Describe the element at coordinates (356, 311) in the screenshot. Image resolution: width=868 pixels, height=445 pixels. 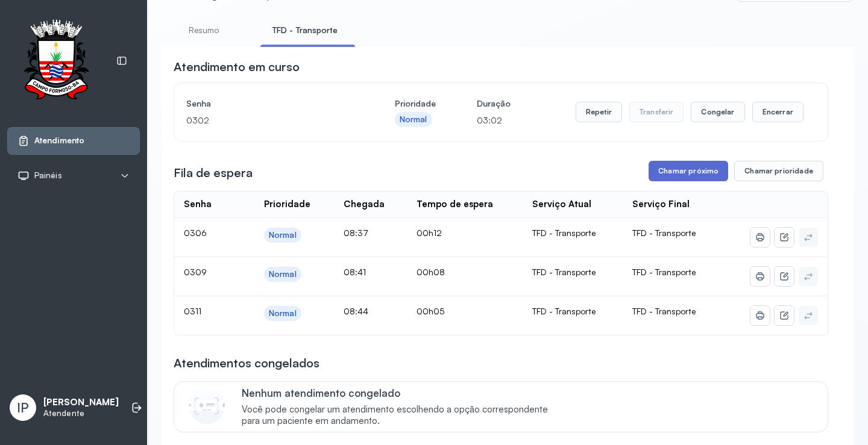
I see `span: 08:44` at that location.